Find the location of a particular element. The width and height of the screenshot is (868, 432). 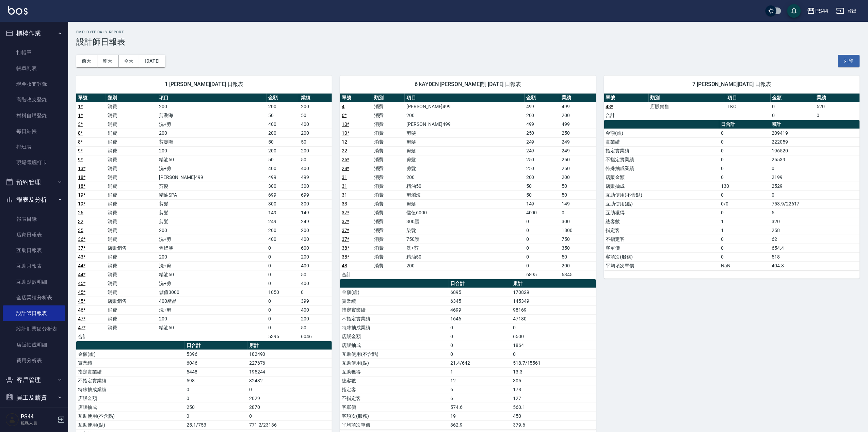

td: 總客數 is located at coordinates (662, 221).